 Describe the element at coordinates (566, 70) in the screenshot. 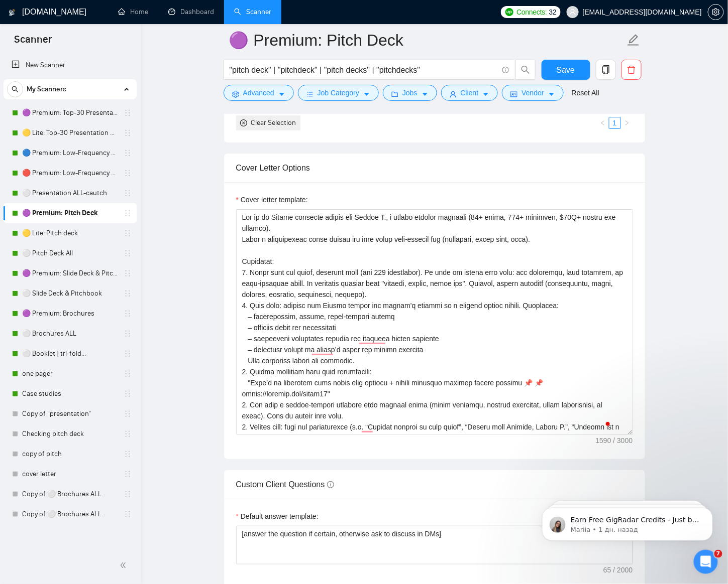

I see `span: Save` at that location.